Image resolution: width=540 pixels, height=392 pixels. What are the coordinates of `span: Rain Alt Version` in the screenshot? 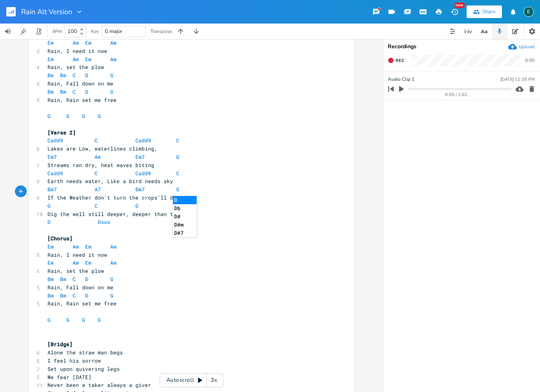 It's located at (46, 12).